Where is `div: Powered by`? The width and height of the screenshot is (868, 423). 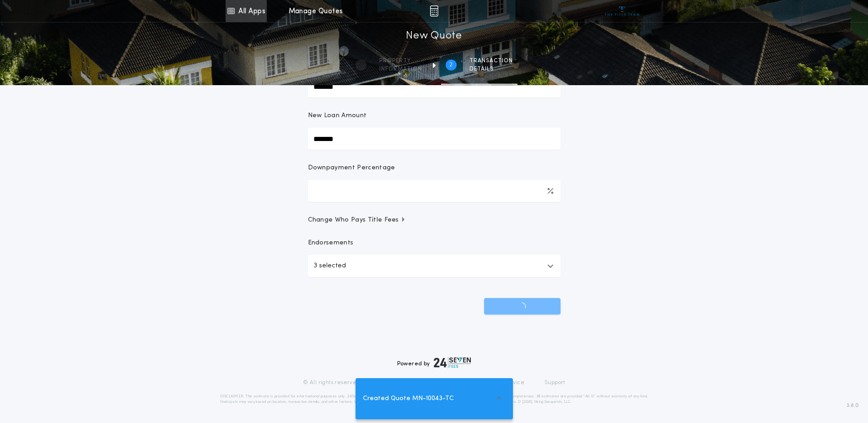 div: Powered by is located at coordinates (434, 363).